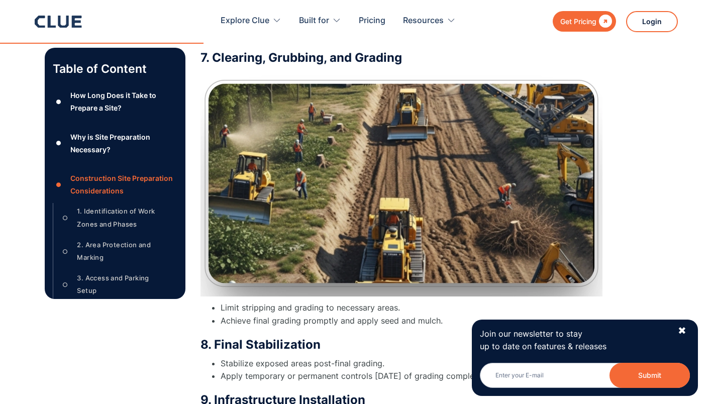  I want to click on h3: 7. Clearing, Grubbing, and Grading, so click(402, 58).